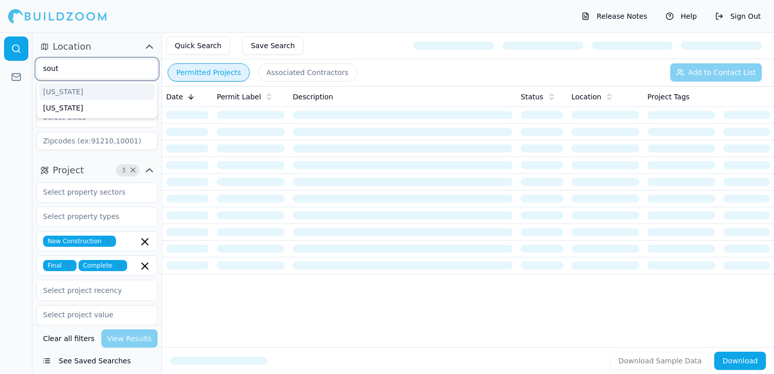 This screenshot has width=774, height=374. Describe the element at coordinates (69, 338) in the screenshot. I see `button: Clear all filters` at that location.